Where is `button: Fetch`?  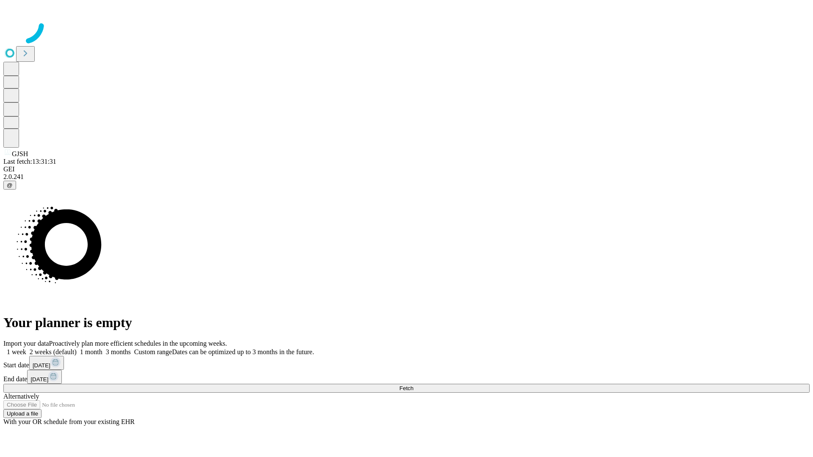 button: Fetch is located at coordinates (407, 388).